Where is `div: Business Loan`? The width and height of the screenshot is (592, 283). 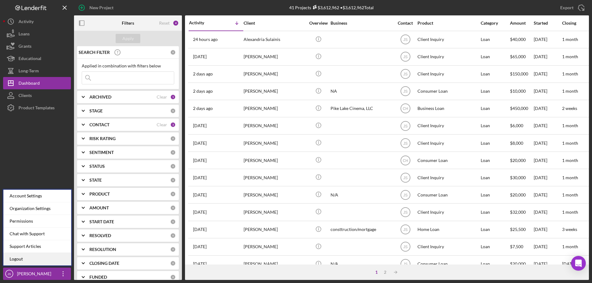 div: Business Loan is located at coordinates (448, 108).